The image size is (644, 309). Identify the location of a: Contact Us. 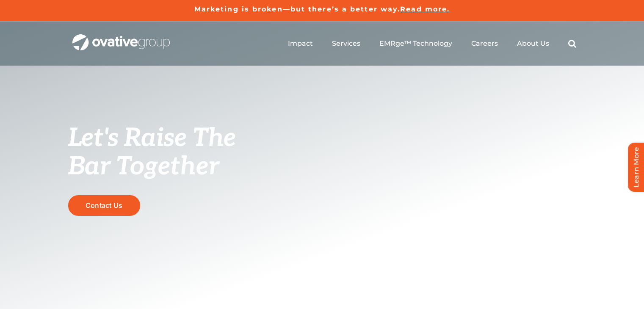
(104, 205).